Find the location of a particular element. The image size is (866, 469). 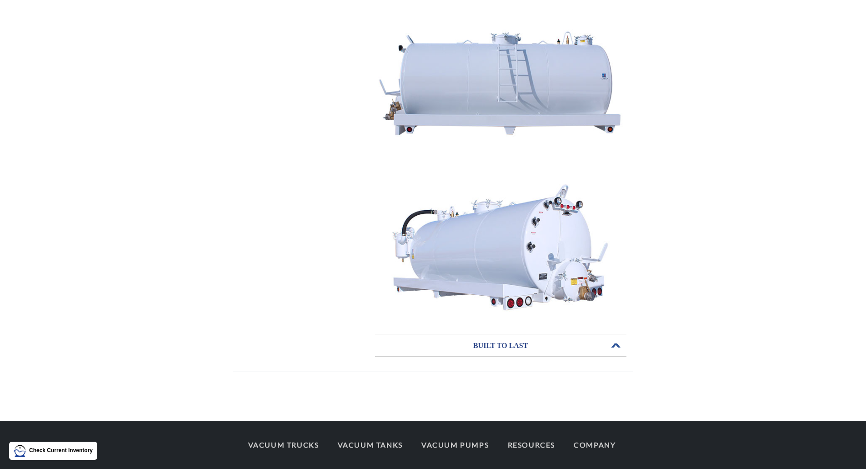

img: LMT Icon is located at coordinates (20, 451).